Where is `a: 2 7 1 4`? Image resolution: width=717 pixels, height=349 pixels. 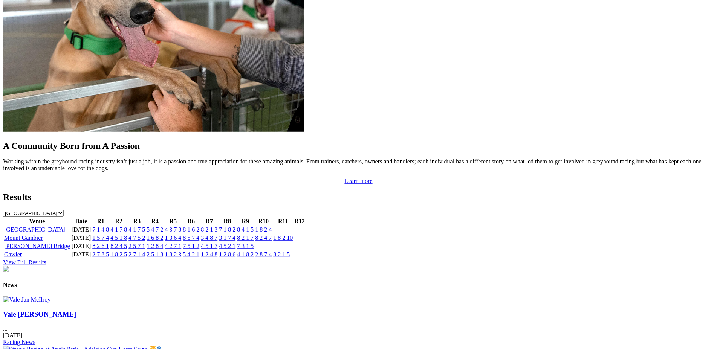
a: 2 7 1 4 is located at coordinates (137, 254).